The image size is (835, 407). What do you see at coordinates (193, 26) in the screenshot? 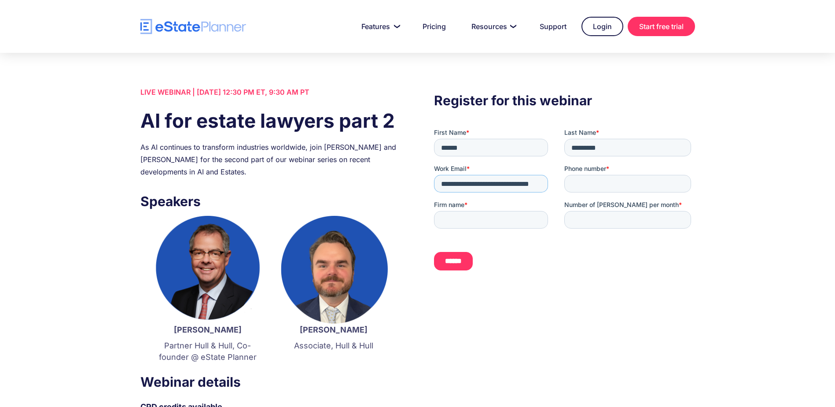
I see `a: home` at bounding box center [193, 26].